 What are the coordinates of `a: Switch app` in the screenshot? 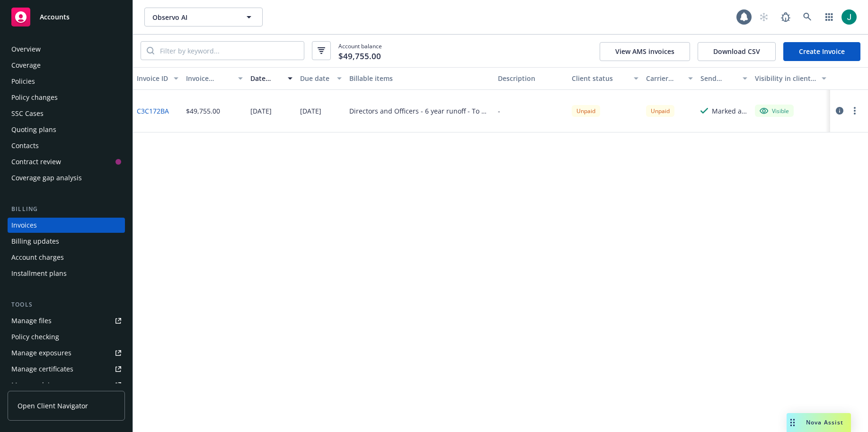 It's located at (829, 17).